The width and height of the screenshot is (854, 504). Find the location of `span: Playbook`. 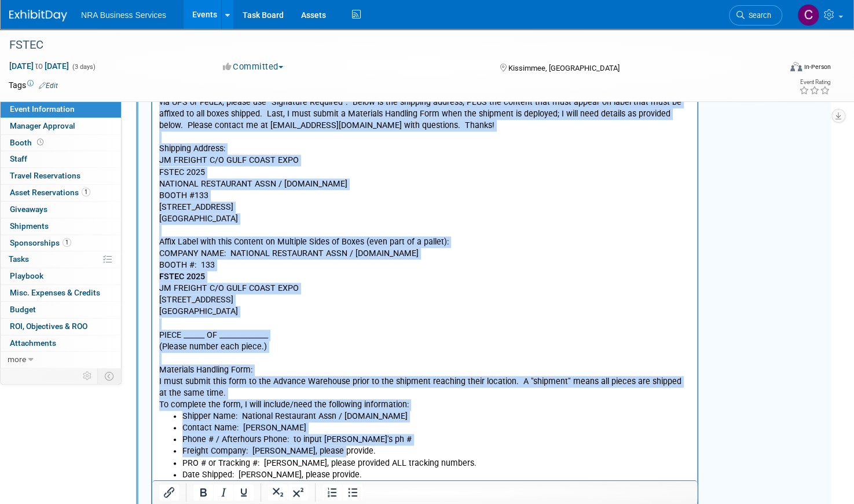

span: Playbook is located at coordinates (27, 276).